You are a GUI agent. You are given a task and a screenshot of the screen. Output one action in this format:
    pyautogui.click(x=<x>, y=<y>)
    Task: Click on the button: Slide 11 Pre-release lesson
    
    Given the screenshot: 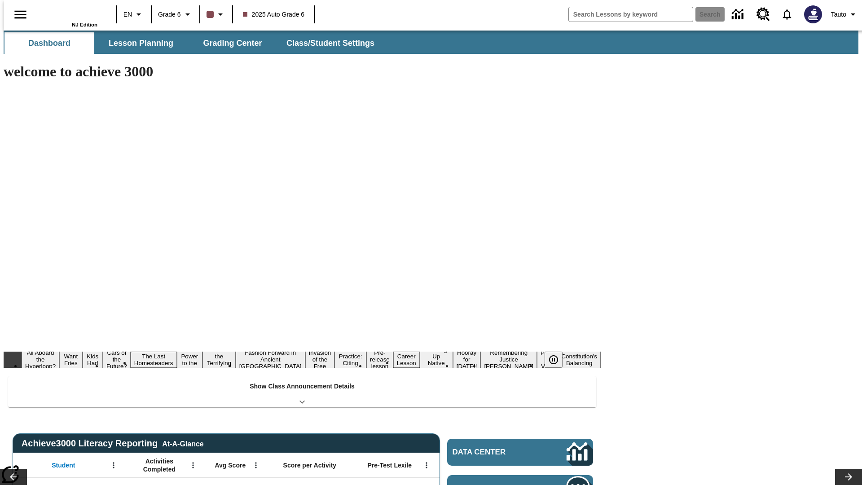 What is the action you would take?
    pyautogui.click(x=380, y=359)
    